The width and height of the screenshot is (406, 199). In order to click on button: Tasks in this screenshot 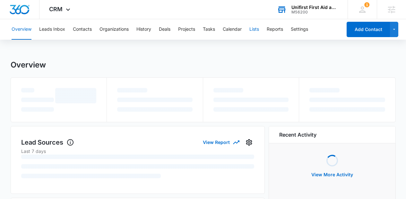, I will do `click(209, 29)`.